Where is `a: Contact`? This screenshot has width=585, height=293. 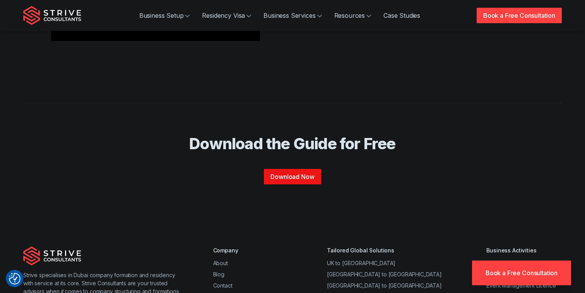
a: Contact is located at coordinates (223, 286).